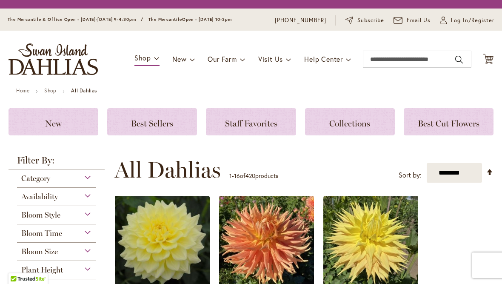 Image resolution: width=502 pixels, height=284 pixels. Describe the element at coordinates (251, 123) in the screenshot. I see `span: Staff Favorites` at that location.